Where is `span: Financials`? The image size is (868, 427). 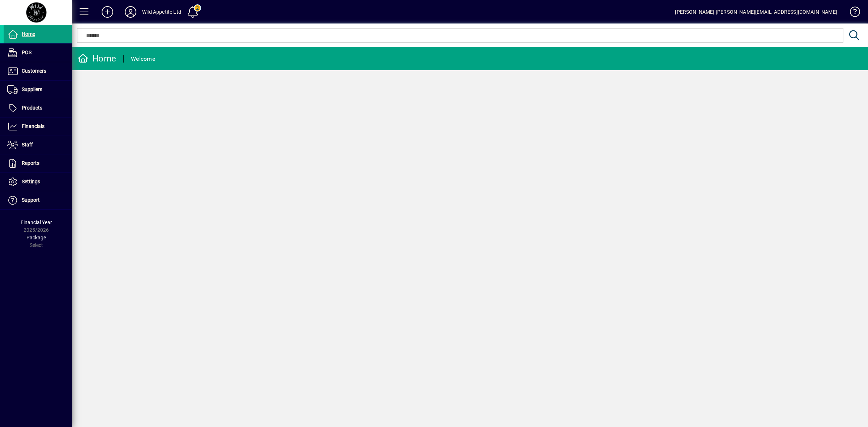
span: Financials is located at coordinates (33, 126).